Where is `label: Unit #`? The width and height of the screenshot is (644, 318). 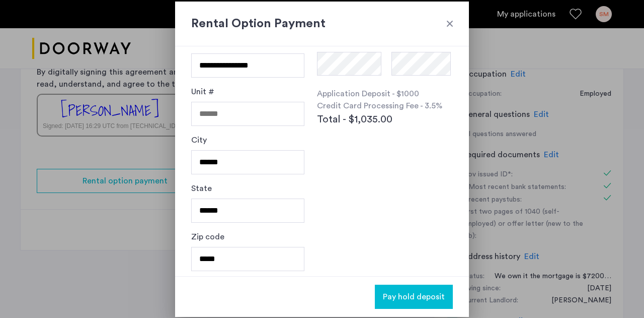
label: Unit # is located at coordinates (203, 92).